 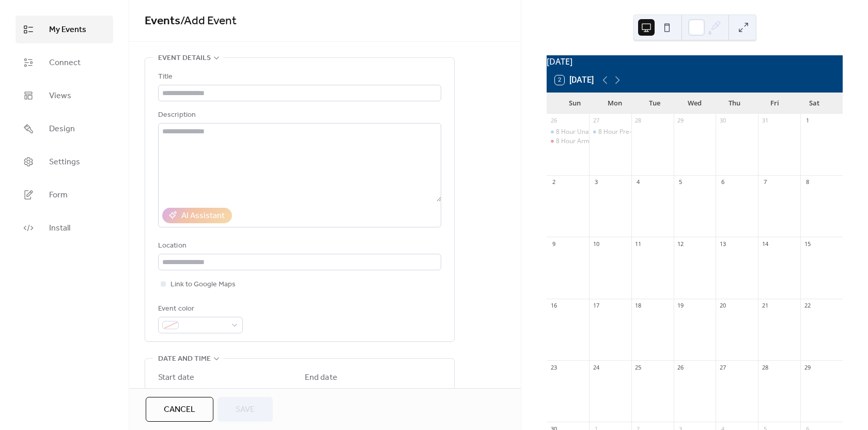 I want to click on a: Install, so click(x=64, y=228).